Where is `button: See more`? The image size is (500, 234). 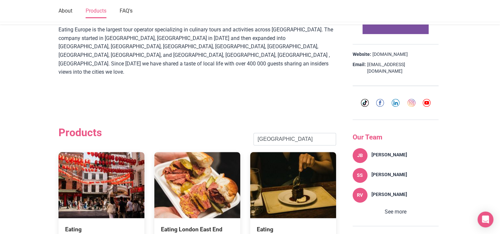 button: See more is located at coordinates (396, 212).